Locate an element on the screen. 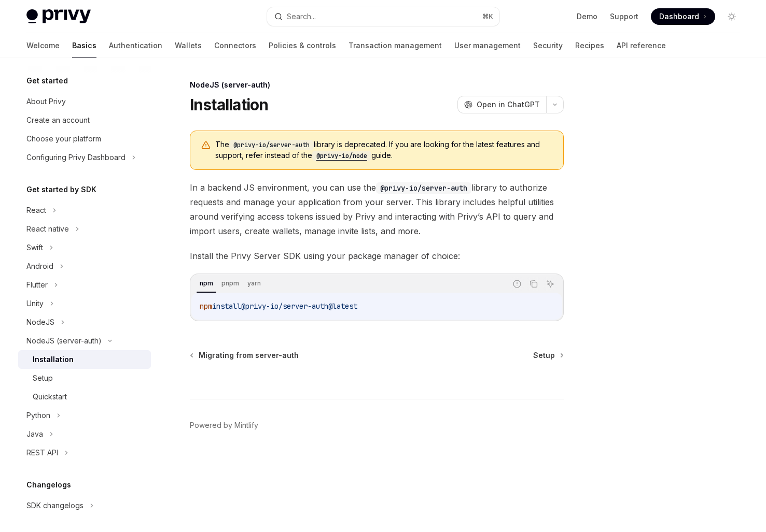 This screenshot has height=532, width=766. h5: Get started is located at coordinates (47, 80).